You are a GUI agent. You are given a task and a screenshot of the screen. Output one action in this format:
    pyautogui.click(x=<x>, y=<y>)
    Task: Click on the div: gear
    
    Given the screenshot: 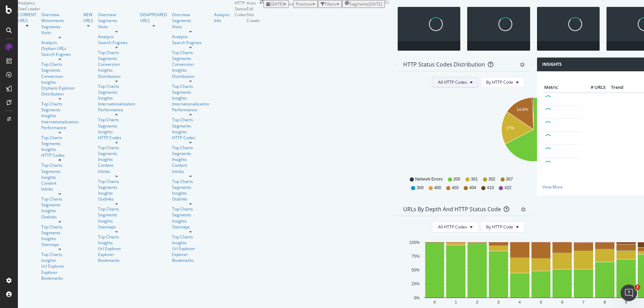 What is the action you would take?
    pyautogui.click(x=523, y=65)
    